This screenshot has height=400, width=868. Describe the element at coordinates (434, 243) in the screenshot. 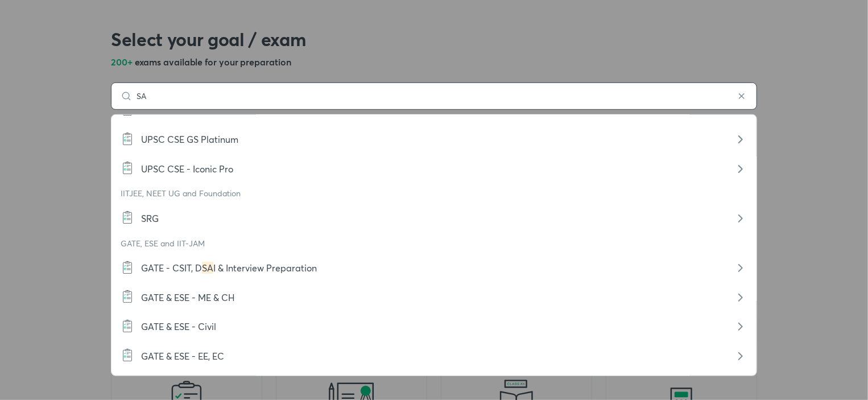

I see `p: GATE, ESE and IIT-JAM` at that location.